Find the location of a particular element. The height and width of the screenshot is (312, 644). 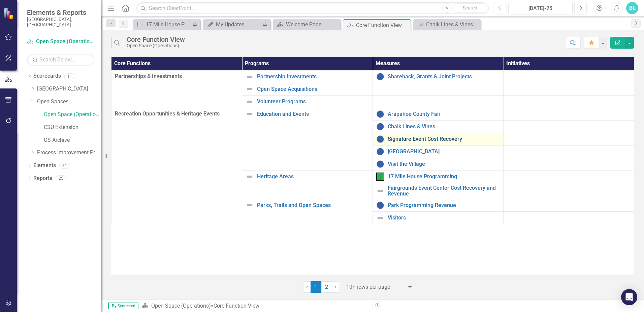

a: Process Improvement Program is located at coordinates (69, 153).